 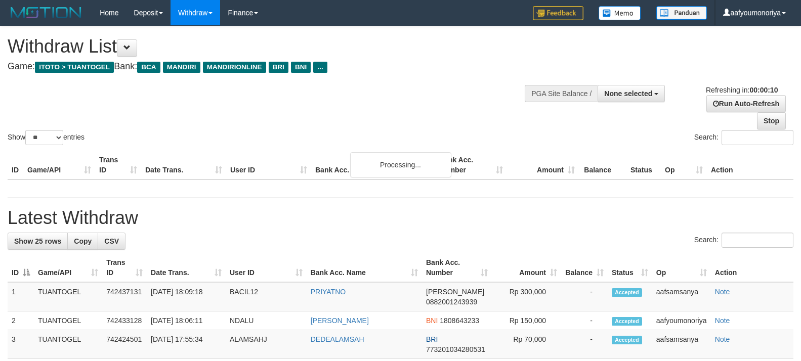 I want to click on th: Status: activate to sort column ascending, so click(x=630, y=268).